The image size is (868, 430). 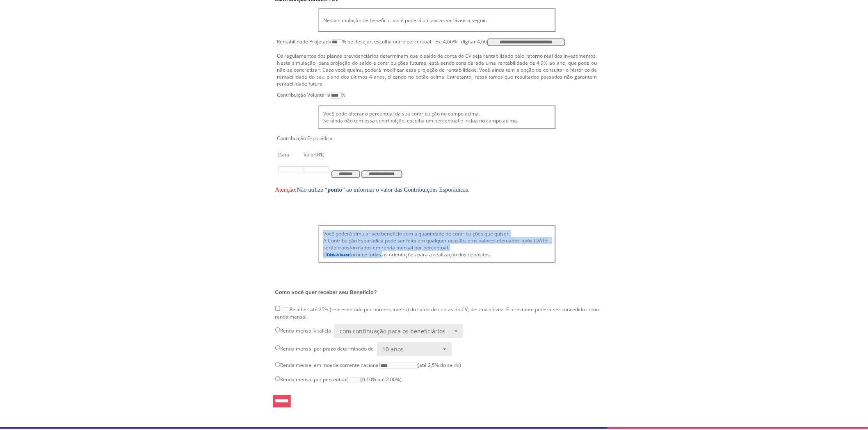 I want to click on div: Se ainda não tem essa contribuição, escolha um percentual e inclua no campo acima., so click(x=437, y=120).